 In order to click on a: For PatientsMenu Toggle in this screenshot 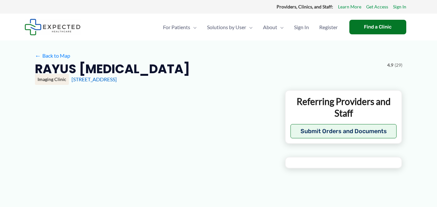, I will do `click(180, 27)`.